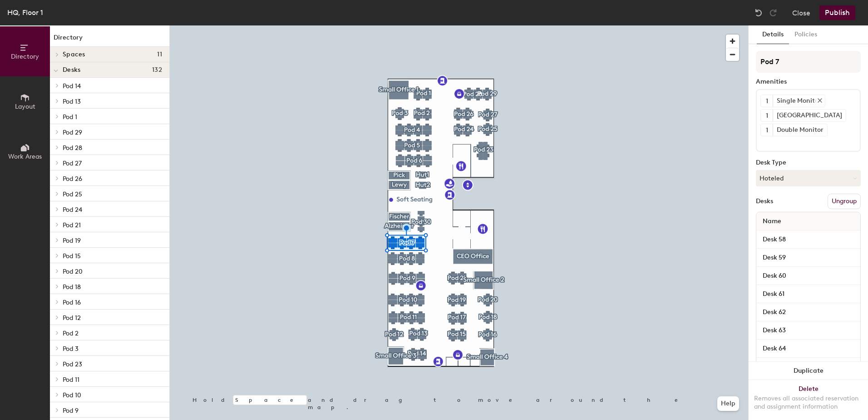 This screenshot has height=420, width=868. Describe the element at coordinates (72, 132) in the screenshot. I see `span: Pod 29` at that location.